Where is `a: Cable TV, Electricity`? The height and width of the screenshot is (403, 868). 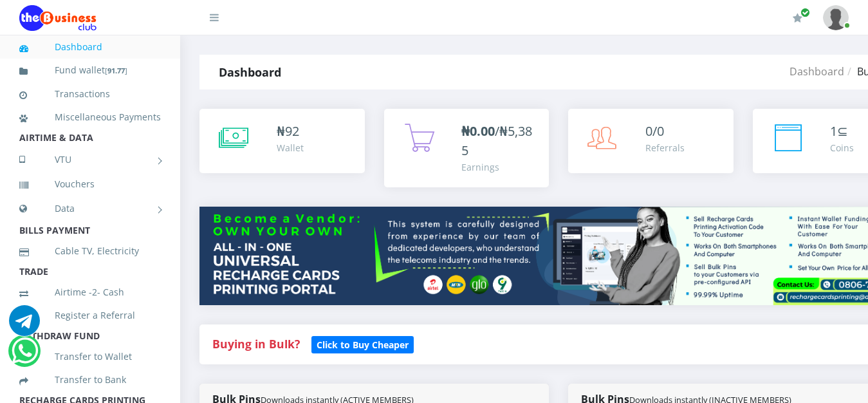 a: Cable TV, Electricity is located at coordinates (90, 251).